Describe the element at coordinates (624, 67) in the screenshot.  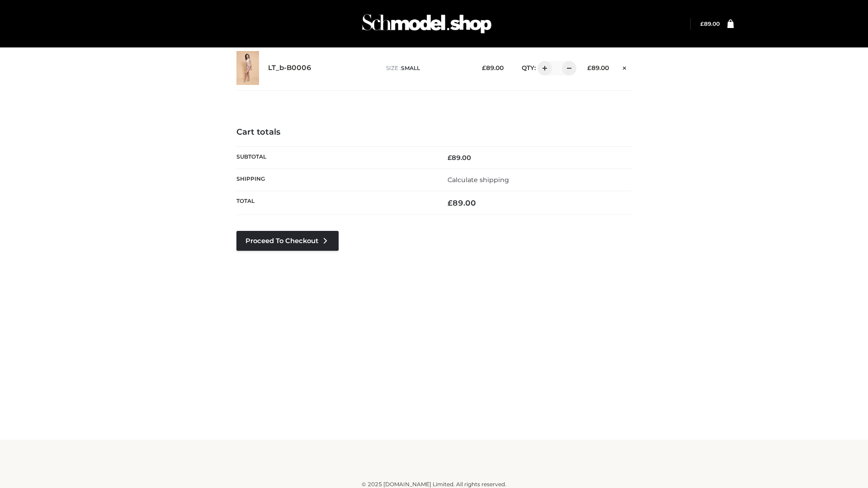
I see `a: Remove this item` at that location.